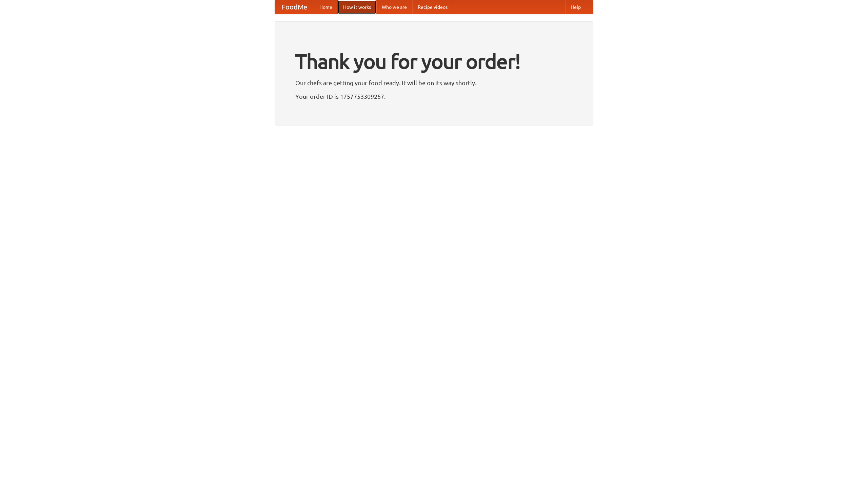 The width and height of the screenshot is (868, 480). Describe the element at coordinates (395, 7) in the screenshot. I see `a: Who we are` at that location.